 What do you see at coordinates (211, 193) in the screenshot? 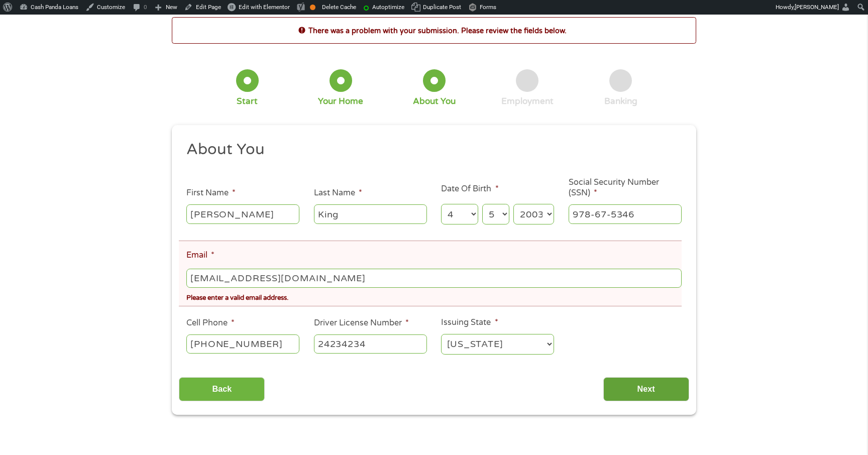
I see `label: First Name` at bounding box center [211, 193].